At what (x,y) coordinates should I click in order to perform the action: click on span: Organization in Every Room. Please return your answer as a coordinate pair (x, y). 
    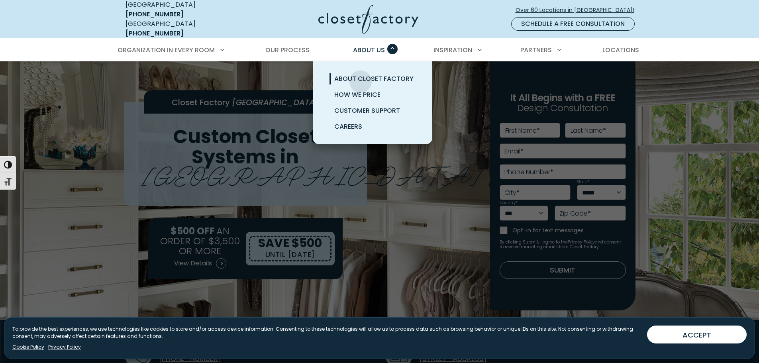
    Looking at the image, I should click on (166, 50).